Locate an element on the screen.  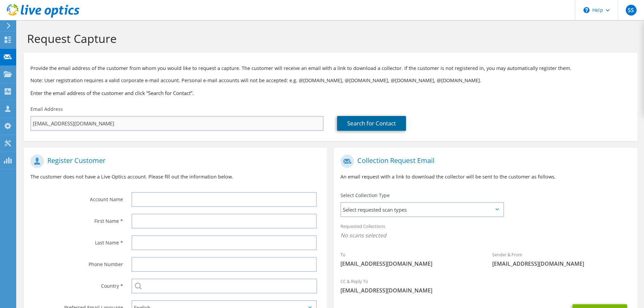
a: Search for Contact is located at coordinates (372, 123).